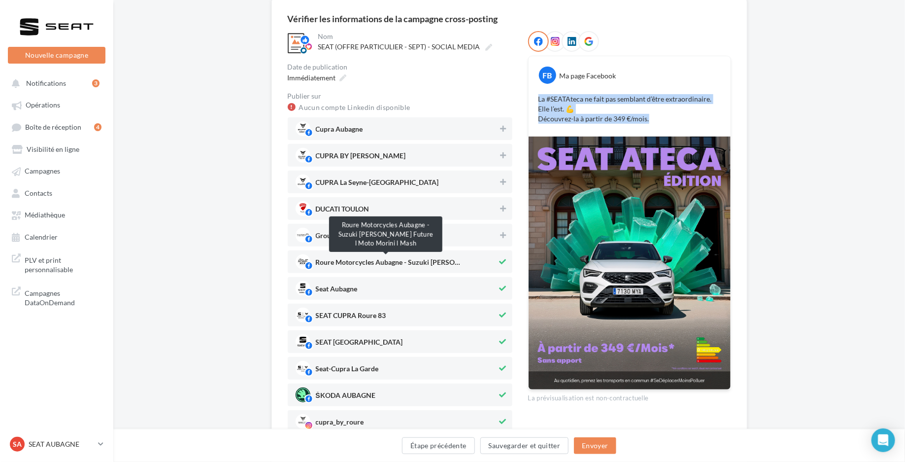  I want to click on span: Visibilité en ligne, so click(53, 149).